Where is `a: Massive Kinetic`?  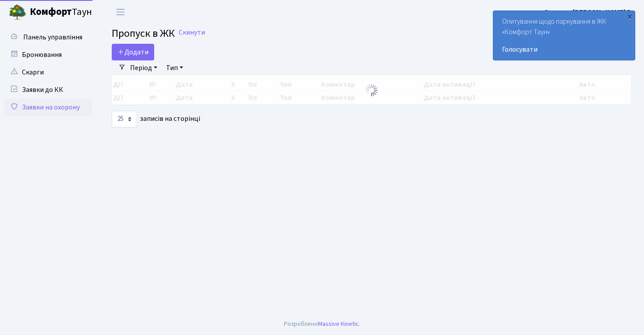 a: Massive Kinetic is located at coordinates (338, 324).